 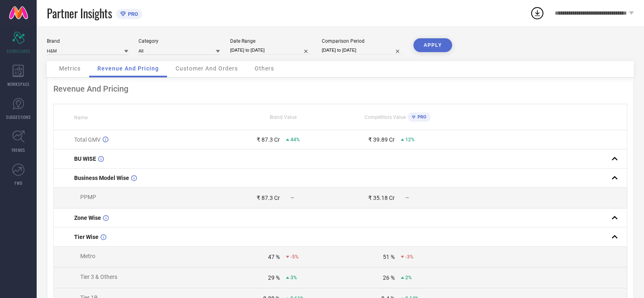 What do you see at coordinates (271, 50) in the screenshot?
I see `input: Select date range` at bounding box center [271, 50].